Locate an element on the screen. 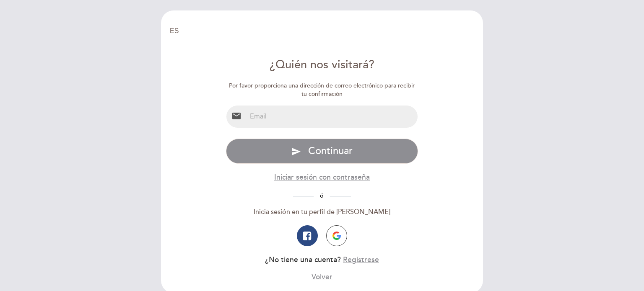 Image resolution: width=644 pixels, height=291 pixels. button: send Continuar is located at coordinates (322, 151).